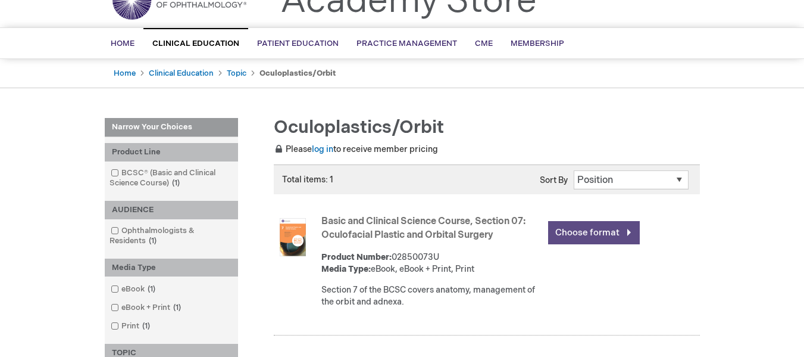 The image size is (804, 357). Describe the element at coordinates (432, 296) in the screenshot. I see `div: Section 7 of the BCSC covers anatomy, management of the orbit and adnexa.` at that location.